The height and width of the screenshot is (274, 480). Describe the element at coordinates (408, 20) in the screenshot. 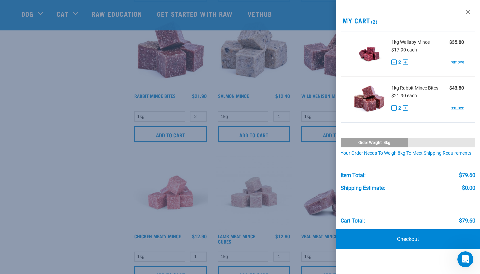

I see `h2: My Cart` at that location.